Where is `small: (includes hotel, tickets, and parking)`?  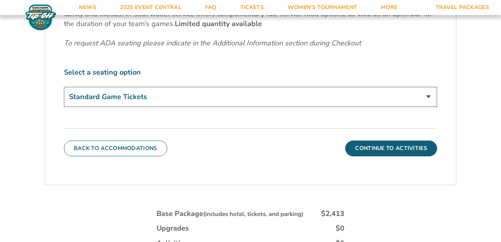
small: (includes hotel, tickets, and parking) is located at coordinates (253, 214).